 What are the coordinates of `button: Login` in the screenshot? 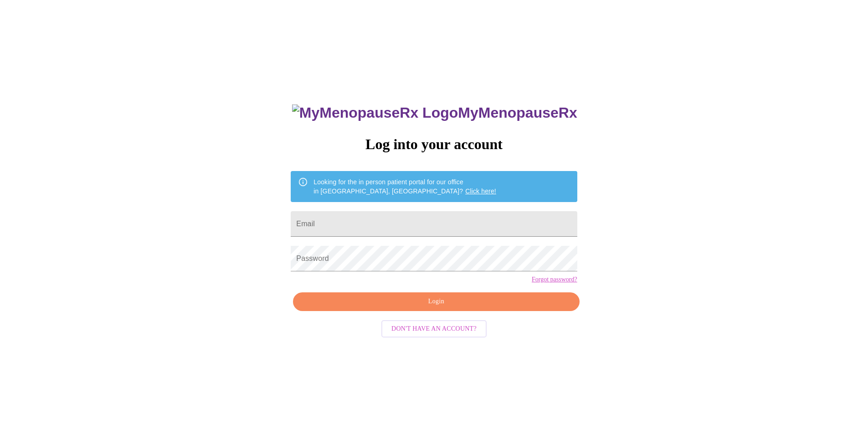 It's located at (436, 301).